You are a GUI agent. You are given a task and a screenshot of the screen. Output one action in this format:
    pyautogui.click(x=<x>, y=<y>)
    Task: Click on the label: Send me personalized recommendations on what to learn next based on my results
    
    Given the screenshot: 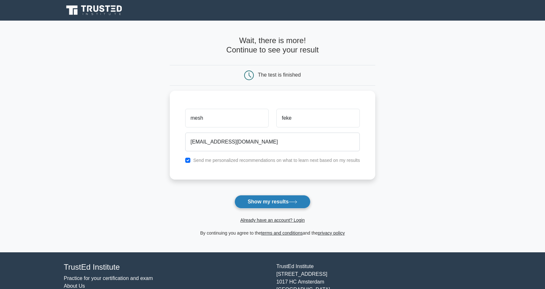 What is the action you would take?
    pyautogui.click(x=277, y=160)
    